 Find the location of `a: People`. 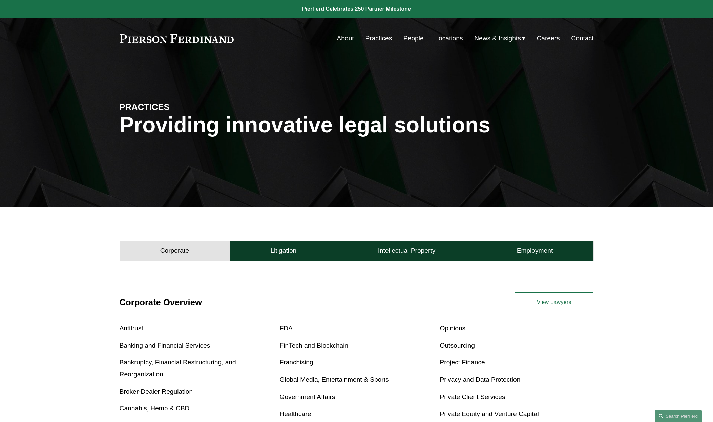

a: People is located at coordinates (414, 38).